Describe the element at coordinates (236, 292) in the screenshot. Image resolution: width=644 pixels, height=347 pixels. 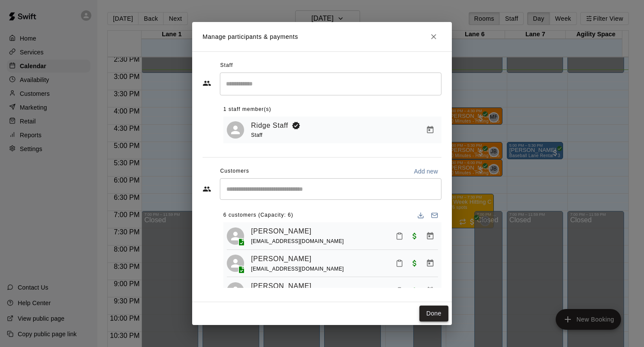
I see `div: Morgan Ridenour` at that location.